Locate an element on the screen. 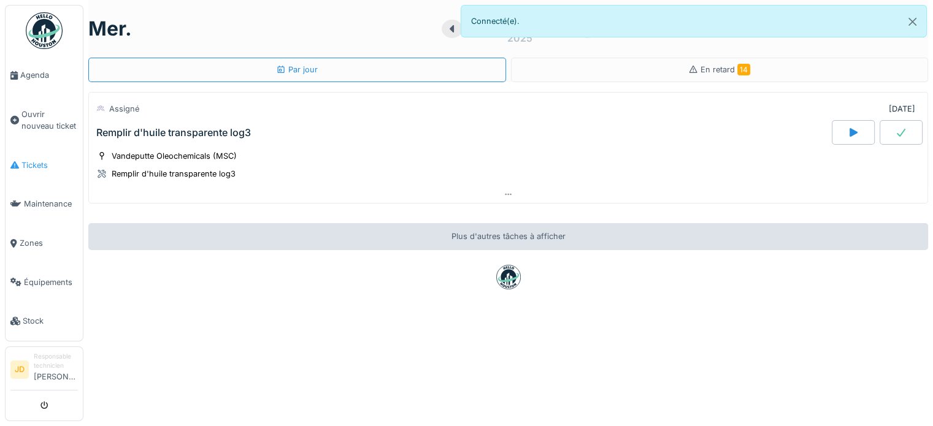 This screenshot has width=933, height=426. button: Close is located at coordinates (912, 21).